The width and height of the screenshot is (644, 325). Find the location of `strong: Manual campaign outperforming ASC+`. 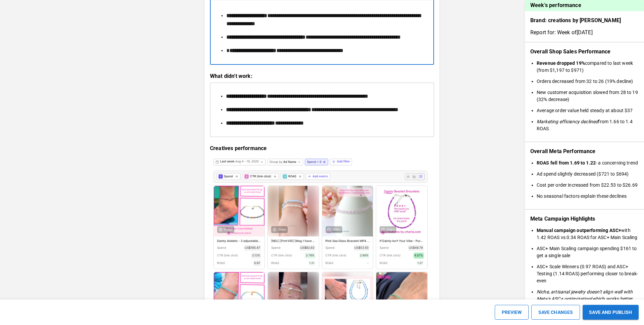

strong: Manual campaign outperforming ASC+ is located at coordinates (579, 231).